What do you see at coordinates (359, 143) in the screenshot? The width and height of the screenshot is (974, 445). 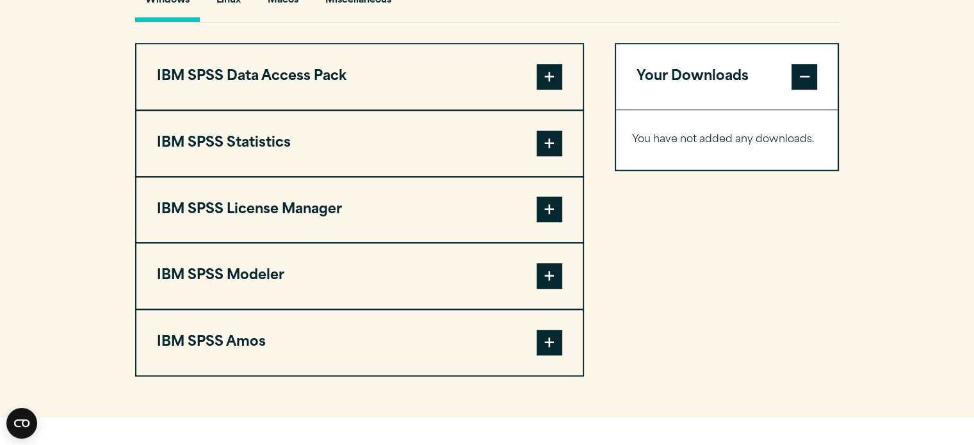 I see `button: IBM SPSS Statistics` at bounding box center [359, 143].